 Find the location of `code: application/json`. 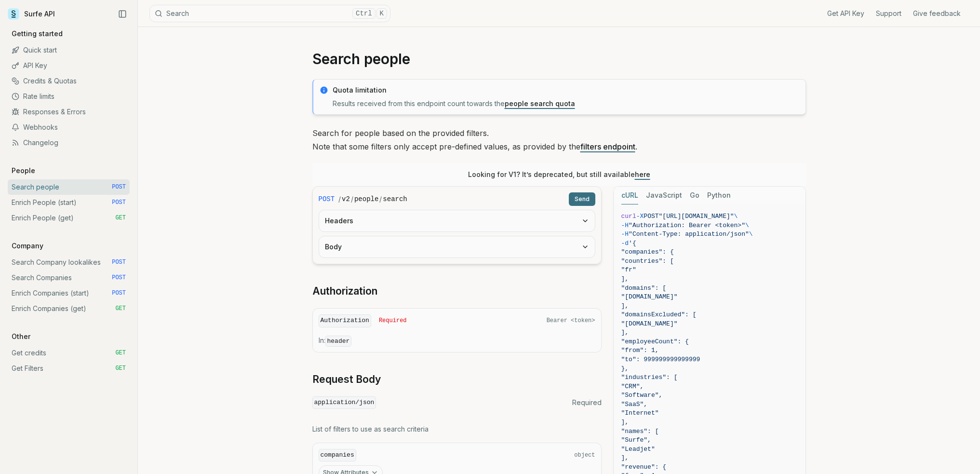

code: application/json is located at coordinates (344, 403).